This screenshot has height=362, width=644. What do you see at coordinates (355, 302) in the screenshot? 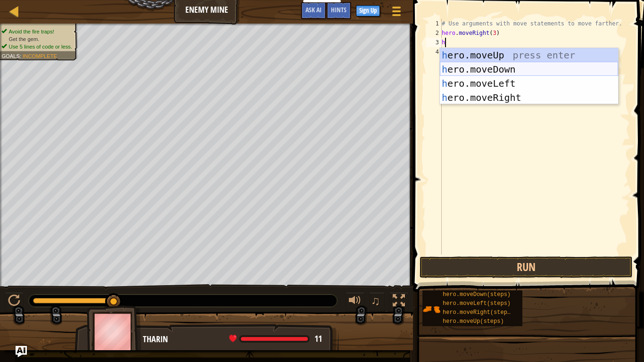
I see `button: Adjust volume` at bounding box center [355, 302].